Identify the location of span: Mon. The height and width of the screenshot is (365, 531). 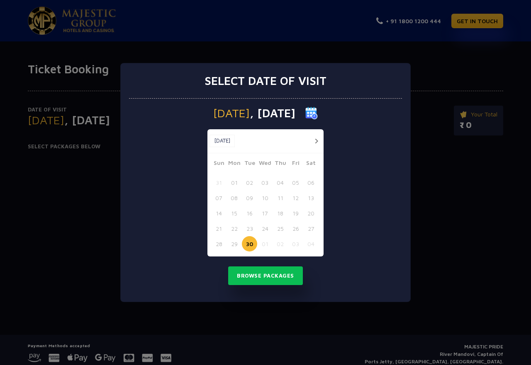
(234, 164).